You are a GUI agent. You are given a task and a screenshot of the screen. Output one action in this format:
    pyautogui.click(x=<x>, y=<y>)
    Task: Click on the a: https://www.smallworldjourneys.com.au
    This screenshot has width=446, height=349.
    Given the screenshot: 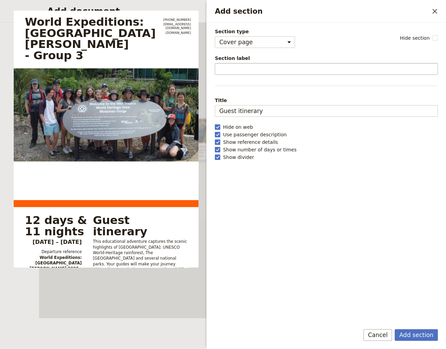 What is the action you would take?
    pyautogui.click(x=177, y=33)
    